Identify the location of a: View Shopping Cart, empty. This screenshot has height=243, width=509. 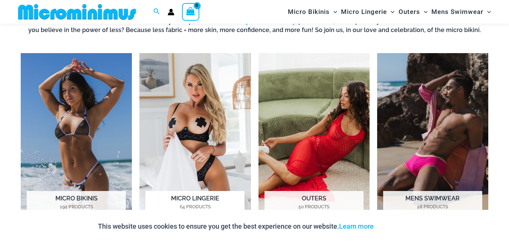
(191, 12).